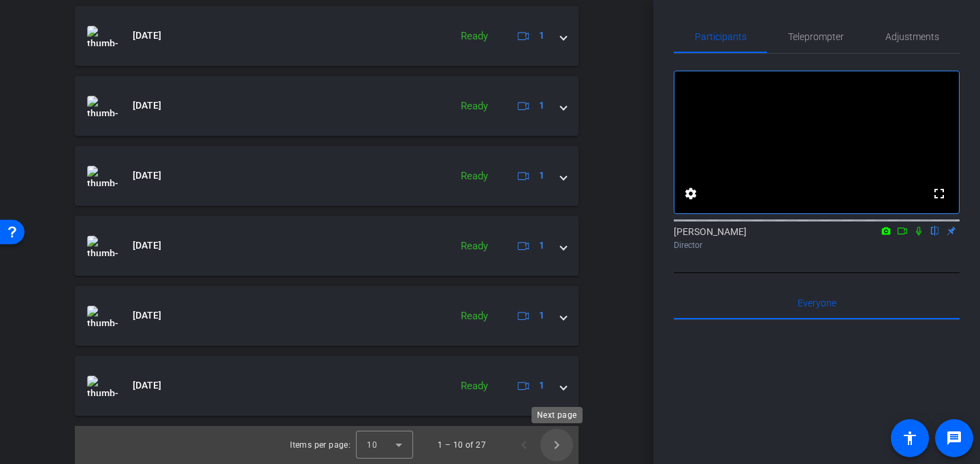  Describe the element at coordinates (690, 194) in the screenshot. I see `mat-icon: settings` at that location.